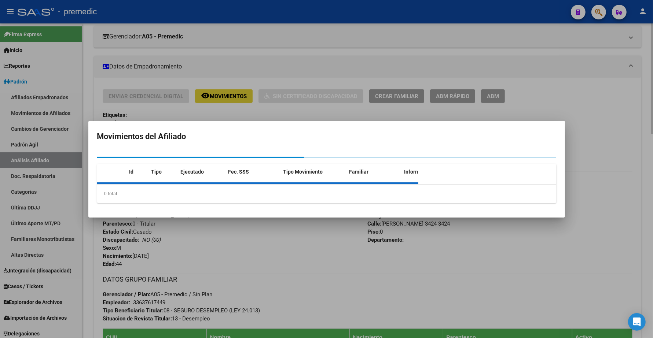  What do you see at coordinates (192, 172) in the screenshot?
I see `span: Ejecutado` at bounding box center [192, 172].